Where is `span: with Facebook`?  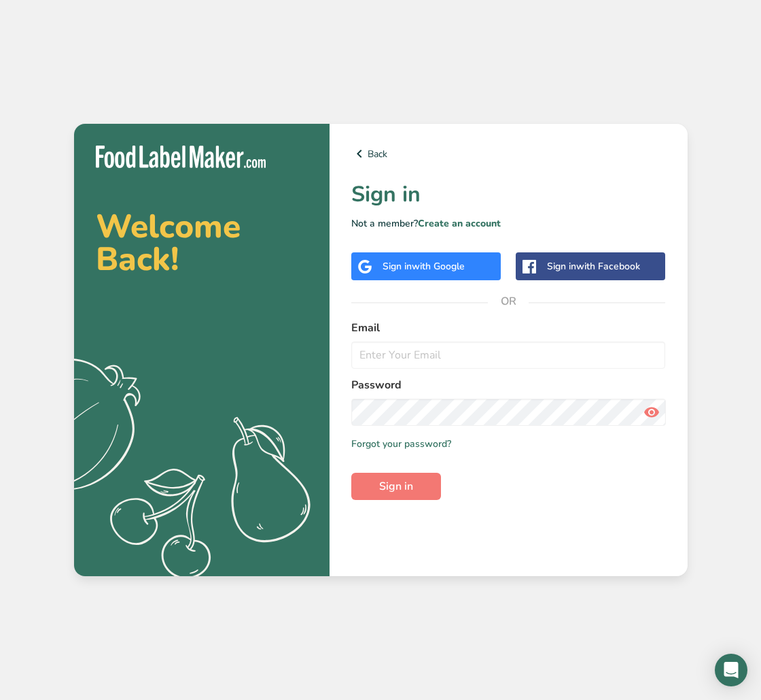
span: with Facebook is located at coordinates (608, 266).